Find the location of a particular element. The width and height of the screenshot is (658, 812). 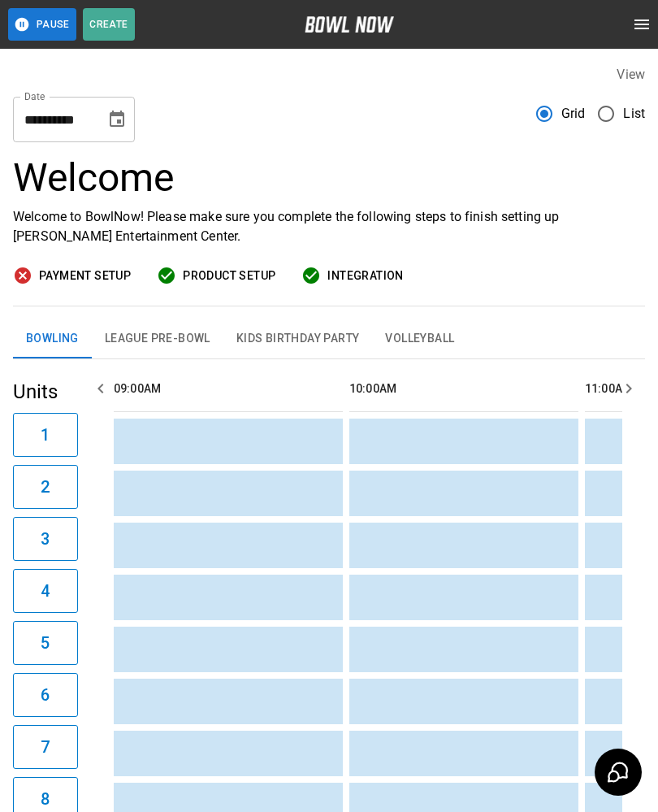

button: open drawer is located at coordinates (642, 24).